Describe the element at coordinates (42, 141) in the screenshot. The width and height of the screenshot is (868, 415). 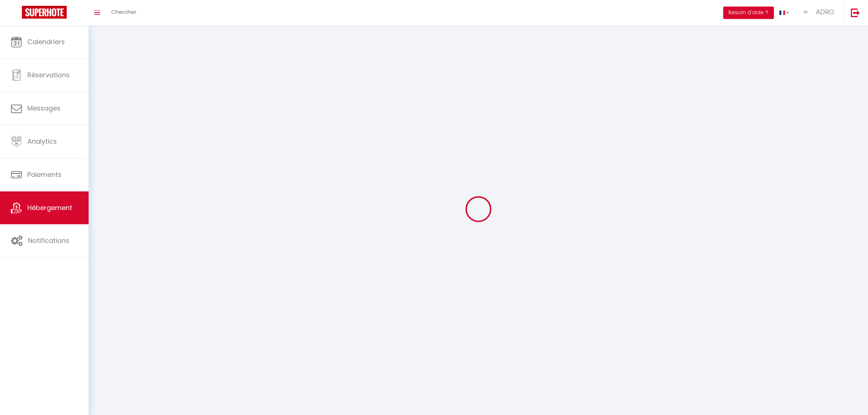
I see `span: Analytics` at that location.